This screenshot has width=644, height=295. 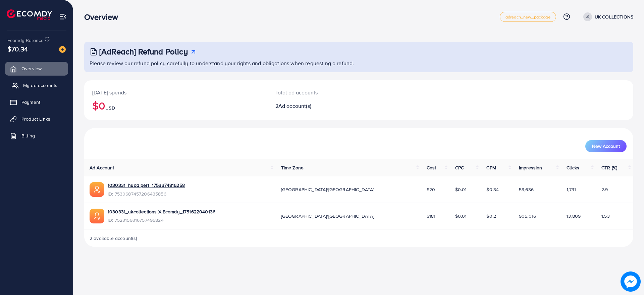 I want to click on span: $70.34, so click(x=17, y=48).